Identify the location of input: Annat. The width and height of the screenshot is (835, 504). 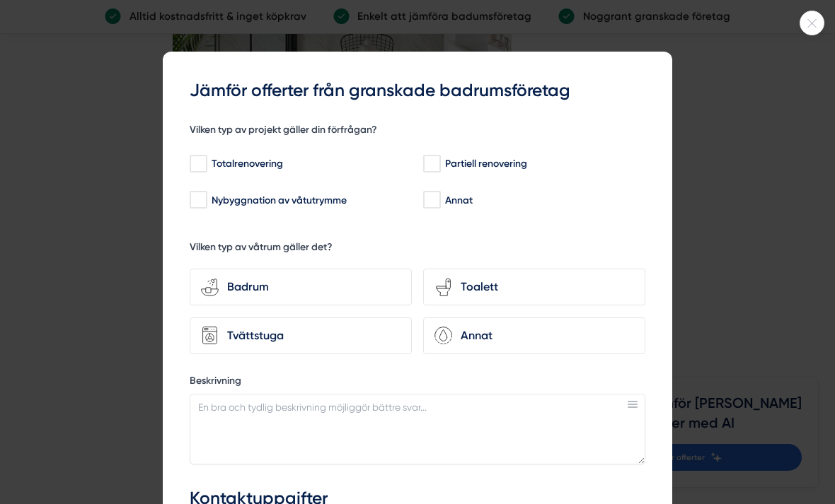
(431, 200).